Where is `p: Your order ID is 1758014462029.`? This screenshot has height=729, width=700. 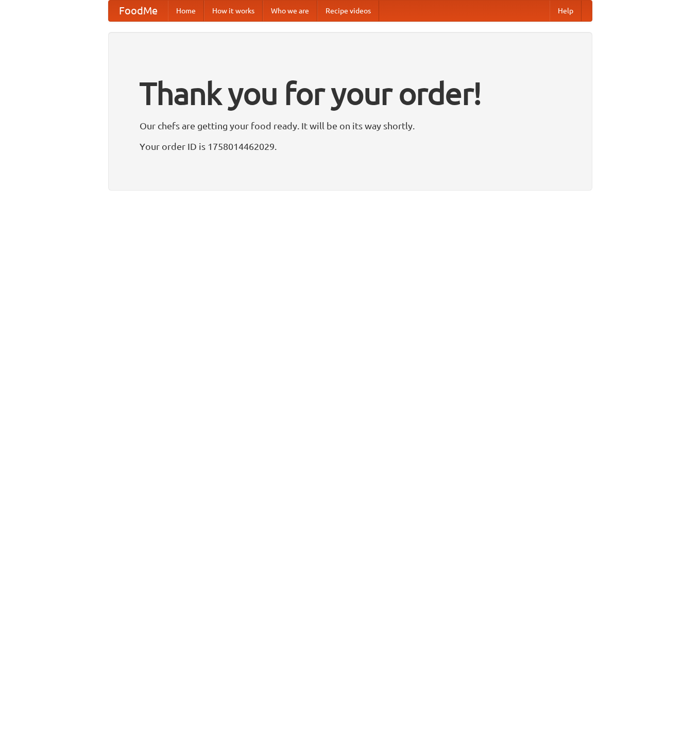
p: Your order ID is 1758014462029. is located at coordinates (350, 146).